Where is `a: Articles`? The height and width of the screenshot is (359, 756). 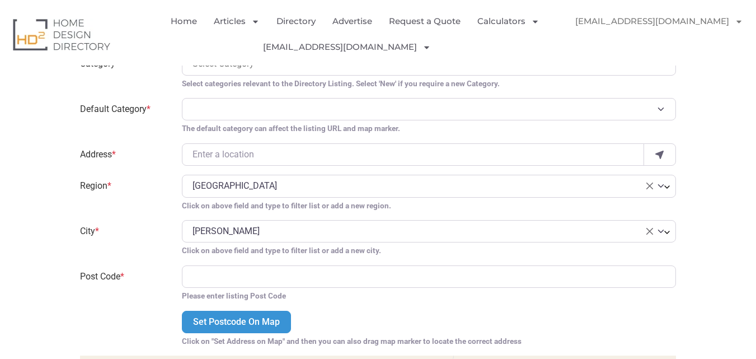 a: Articles is located at coordinates (237, 21).